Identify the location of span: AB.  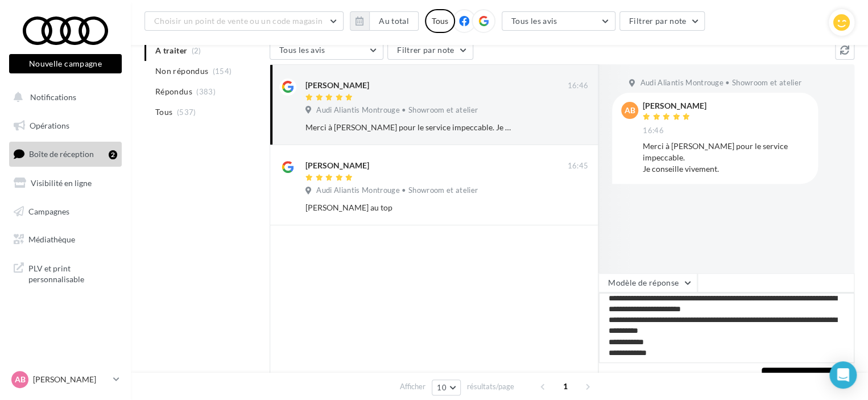
(20, 380).